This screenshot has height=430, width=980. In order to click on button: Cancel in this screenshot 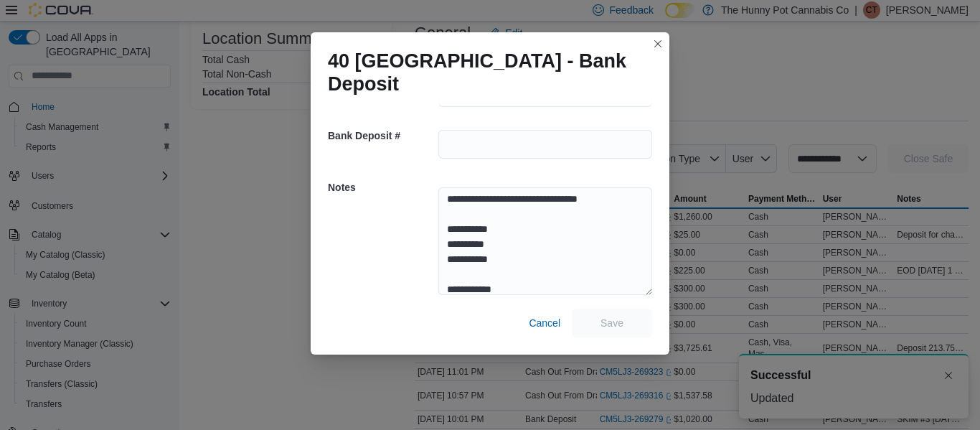, I will do `click(544, 323)`.